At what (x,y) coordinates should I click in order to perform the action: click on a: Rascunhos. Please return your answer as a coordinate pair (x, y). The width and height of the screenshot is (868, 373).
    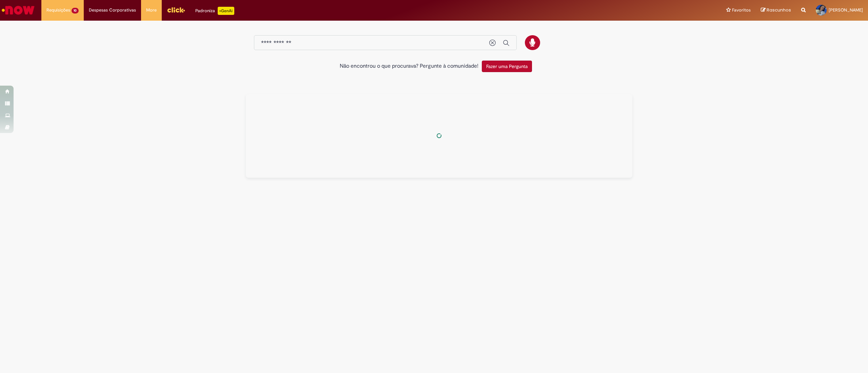
    Looking at the image, I should click on (775, 10).